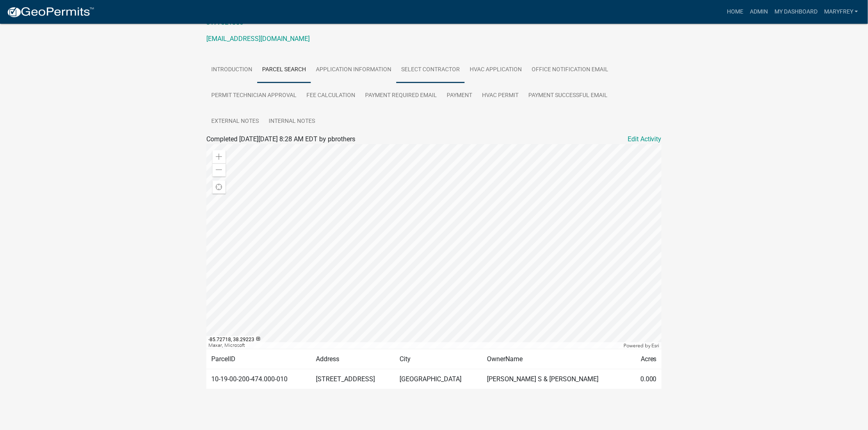  Describe the element at coordinates (401, 96) in the screenshot. I see `a: Payment Required Email` at that location.